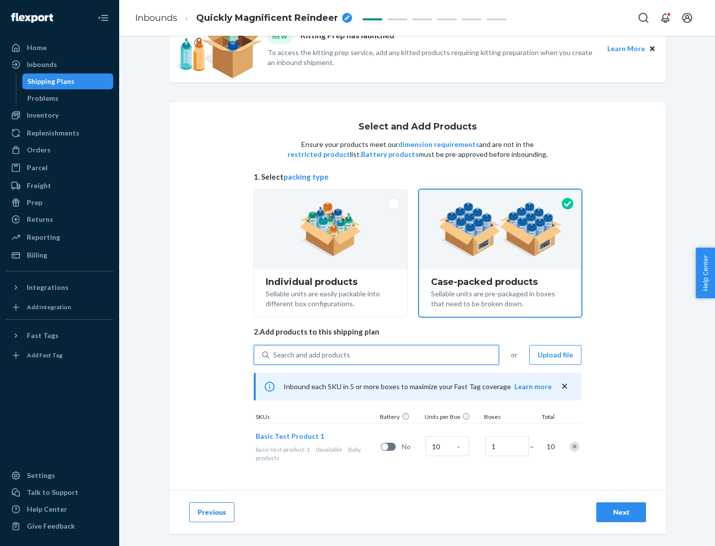 The width and height of the screenshot is (715, 546). Describe the element at coordinates (60, 48) in the screenshot. I see `a: Home` at that location.